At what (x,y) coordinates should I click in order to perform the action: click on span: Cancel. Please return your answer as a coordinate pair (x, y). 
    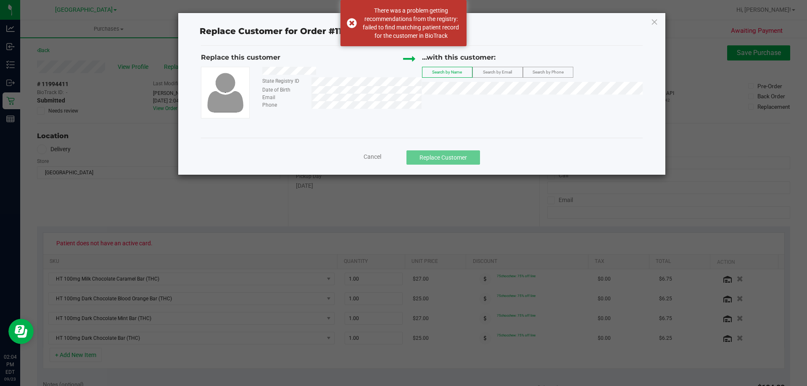
    Looking at the image, I should click on (372, 157).